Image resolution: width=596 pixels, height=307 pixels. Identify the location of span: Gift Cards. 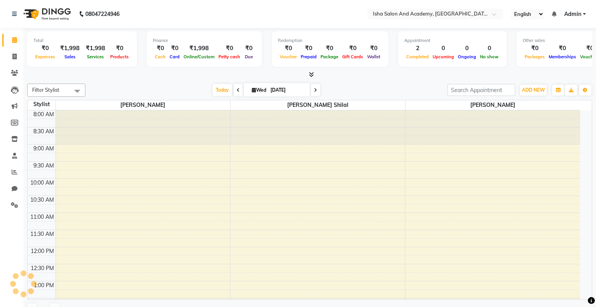
(353, 57).